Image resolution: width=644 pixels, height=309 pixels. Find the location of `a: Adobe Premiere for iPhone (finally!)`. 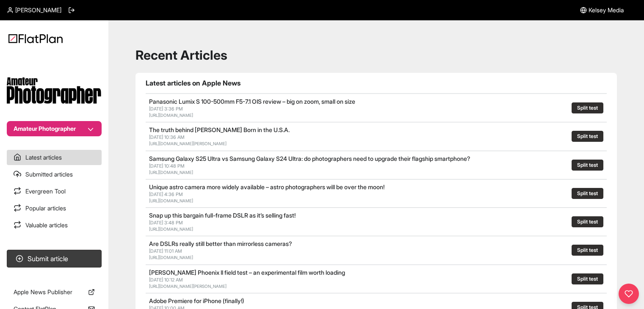

a: Adobe Premiere for iPhone (finally!) is located at coordinates (197, 301).